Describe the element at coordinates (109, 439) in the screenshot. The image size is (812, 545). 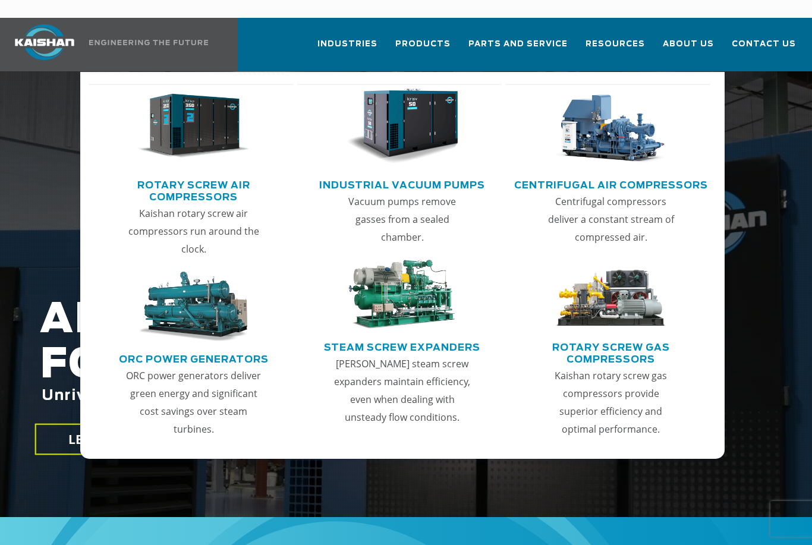
I see `a: LEARN MORE` at that location.